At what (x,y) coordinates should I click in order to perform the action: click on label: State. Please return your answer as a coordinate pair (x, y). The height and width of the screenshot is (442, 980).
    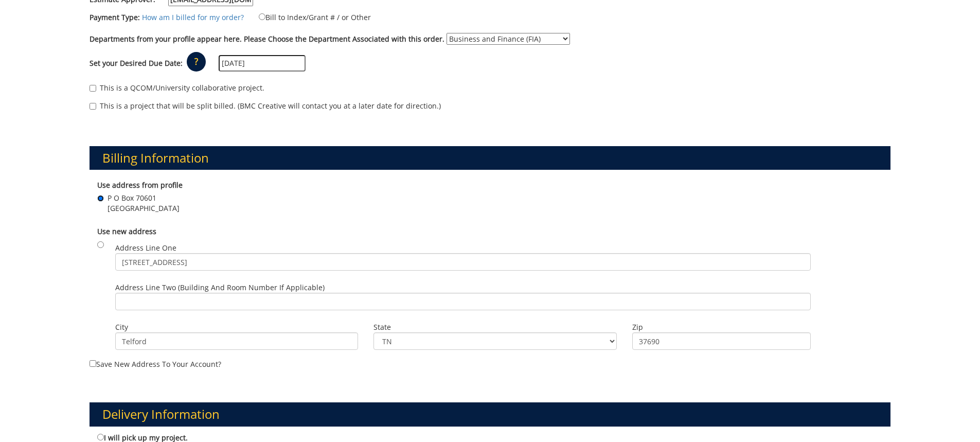
    Looking at the image, I should click on (495, 327).